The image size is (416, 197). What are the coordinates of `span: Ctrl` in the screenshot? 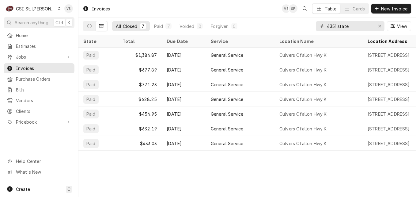 It's located at (59, 22).